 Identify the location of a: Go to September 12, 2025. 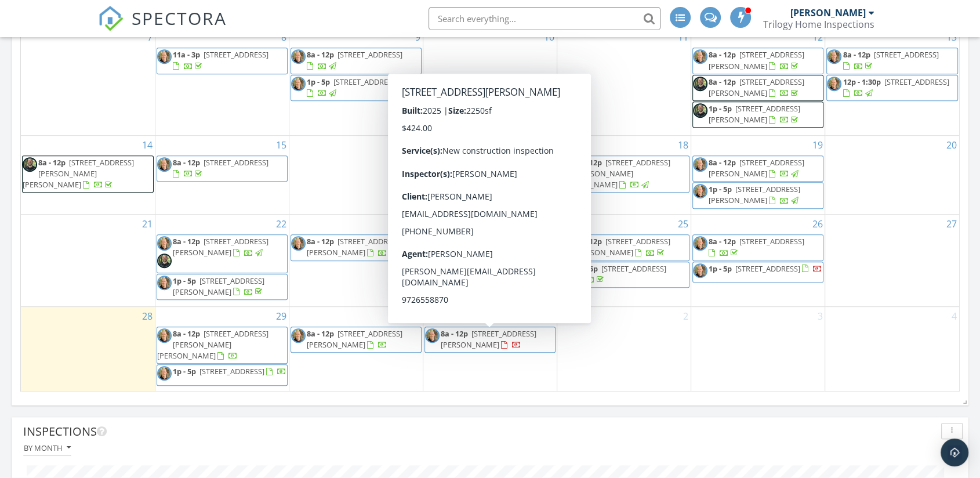
(818, 37).